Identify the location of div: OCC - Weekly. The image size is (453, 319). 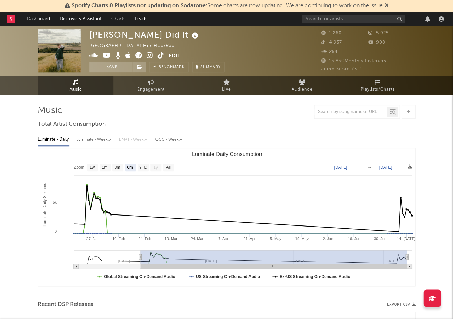
(169, 139).